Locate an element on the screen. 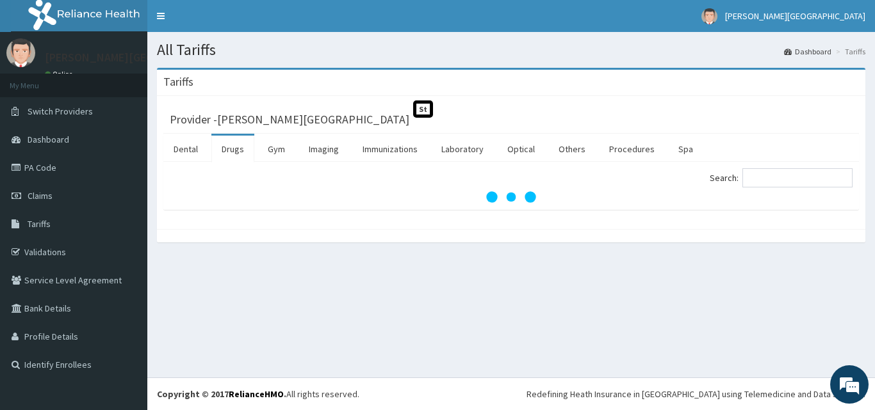 This screenshot has width=875, height=410. li: Tariffs is located at coordinates (848, 51).